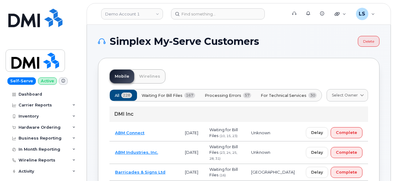  I want to click on span: Processing Errors, so click(223, 95).